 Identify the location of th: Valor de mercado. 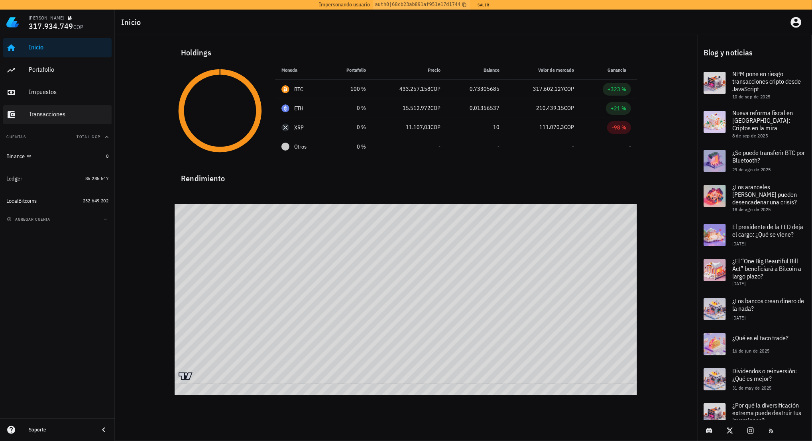
(543, 70).